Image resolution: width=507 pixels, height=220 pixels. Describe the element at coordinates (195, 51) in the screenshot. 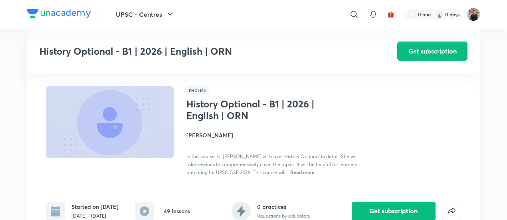

I see `h3: History Optional - B1 | 2026 | English | ORN` at that location.